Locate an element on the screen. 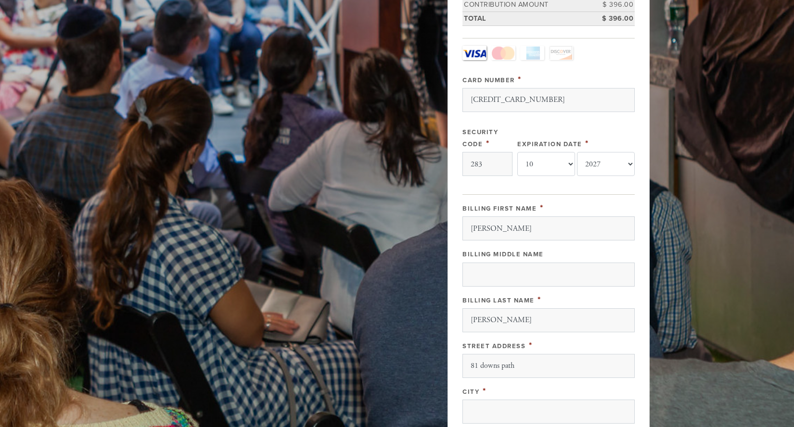 This screenshot has height=427, width=794. a: Amex is located at coordinates (532, 53).